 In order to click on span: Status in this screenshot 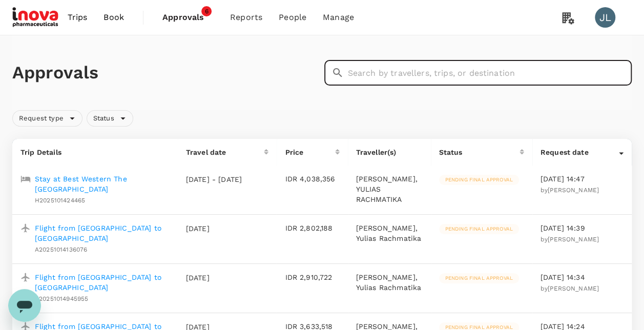, I will do `click(104, 118)`.